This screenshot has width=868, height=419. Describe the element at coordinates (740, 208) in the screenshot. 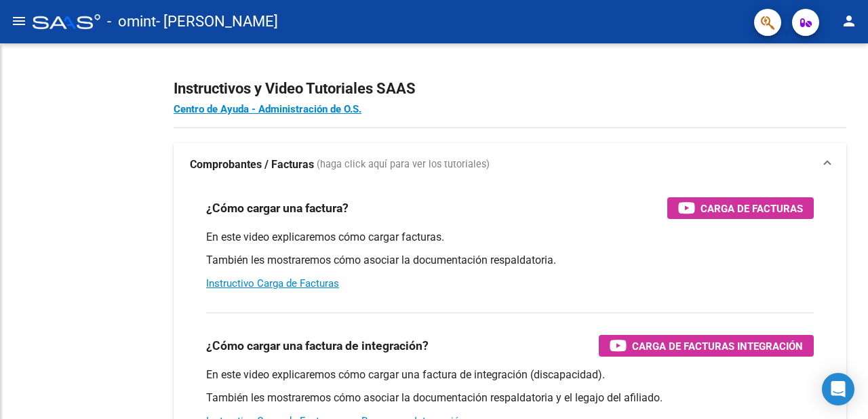

I see `button: Carga de Facturas` at that location.